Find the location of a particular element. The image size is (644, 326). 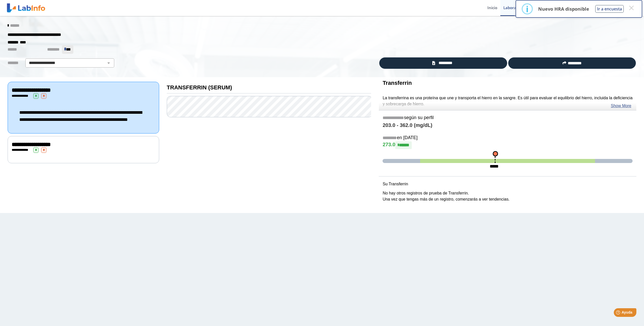

p: Su Transferrin is located at coordinates (507, 184).